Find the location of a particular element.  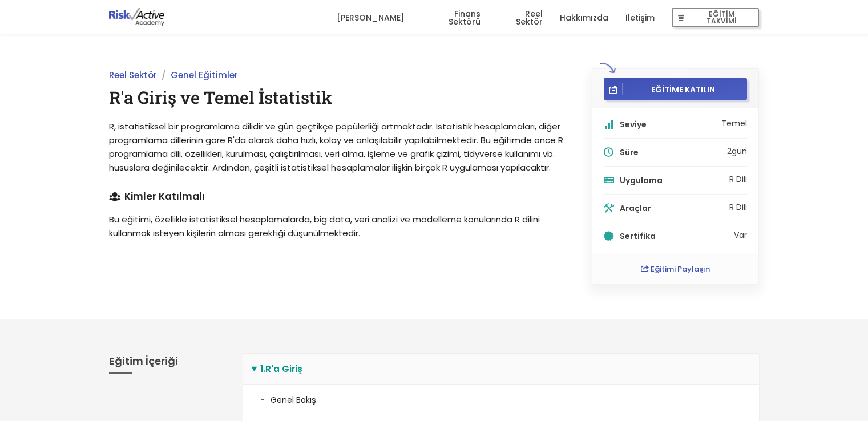

a: EĞİTİM TAKVİMİ is located at coordinates (715, 17).